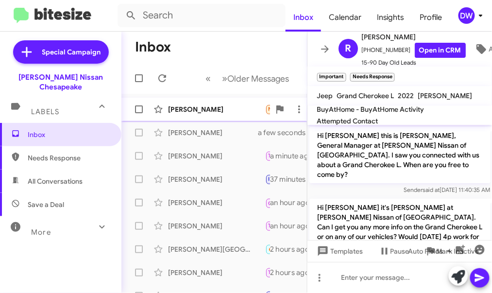 This screenshot has height=293, width=492. I want to click on button: Pause, so click(394, 251).